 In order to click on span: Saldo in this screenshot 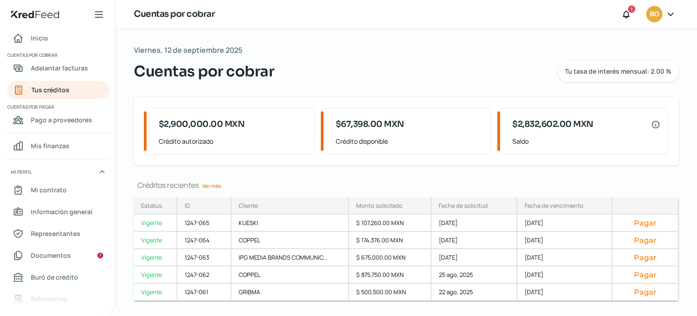, I will do `click(587, 141)`.